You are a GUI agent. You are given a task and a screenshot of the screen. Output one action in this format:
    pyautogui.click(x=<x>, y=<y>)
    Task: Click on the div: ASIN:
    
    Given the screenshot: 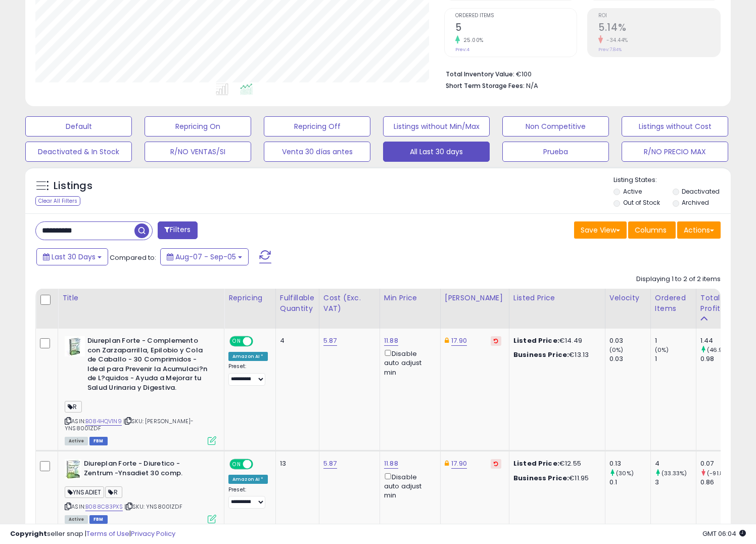 What is the action you would take?
    pyautogui.click(x=141, y=390)
    